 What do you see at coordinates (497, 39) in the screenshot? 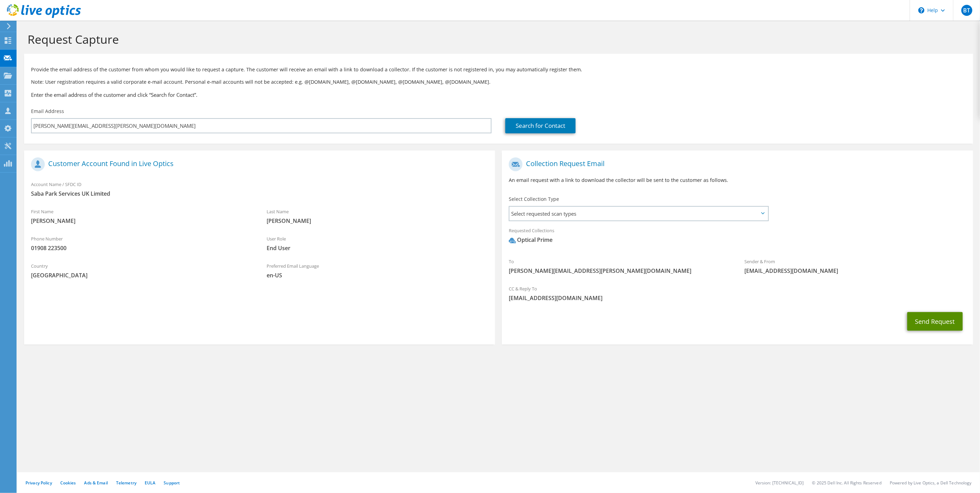
I see `h1: Request Capture` at bounding box center [497, 39].